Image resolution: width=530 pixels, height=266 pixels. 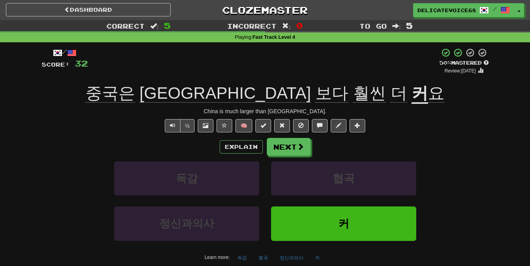 What do you see at coordinates (464, 63) in the screenshot?
I see `div: Mastered` at bounding box center [464, 63].